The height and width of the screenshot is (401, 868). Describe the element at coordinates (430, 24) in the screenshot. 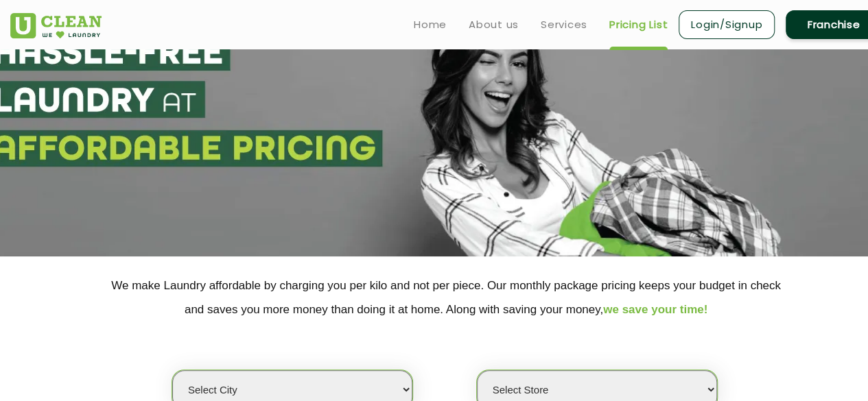

I see `a: Home` at that location.